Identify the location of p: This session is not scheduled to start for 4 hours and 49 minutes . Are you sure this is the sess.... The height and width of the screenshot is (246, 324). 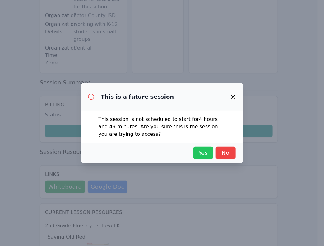
(162, 127).